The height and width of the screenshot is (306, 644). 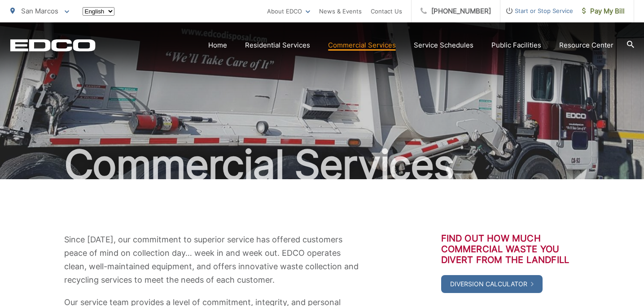 What do you see at coordinates (362, 45) in the screenshot?
I see `a: Commercial Services` at bounding box center [362, 45].